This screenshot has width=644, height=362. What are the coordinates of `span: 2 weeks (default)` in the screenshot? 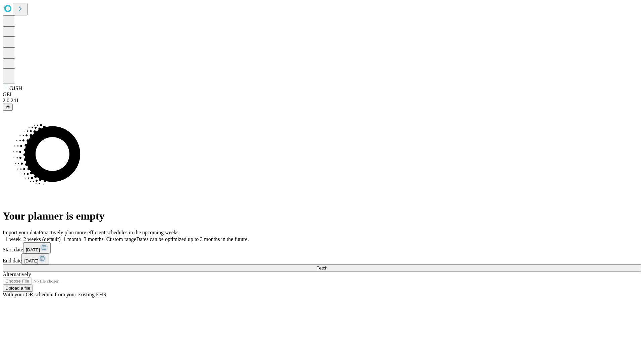 It's located at (42, 239).